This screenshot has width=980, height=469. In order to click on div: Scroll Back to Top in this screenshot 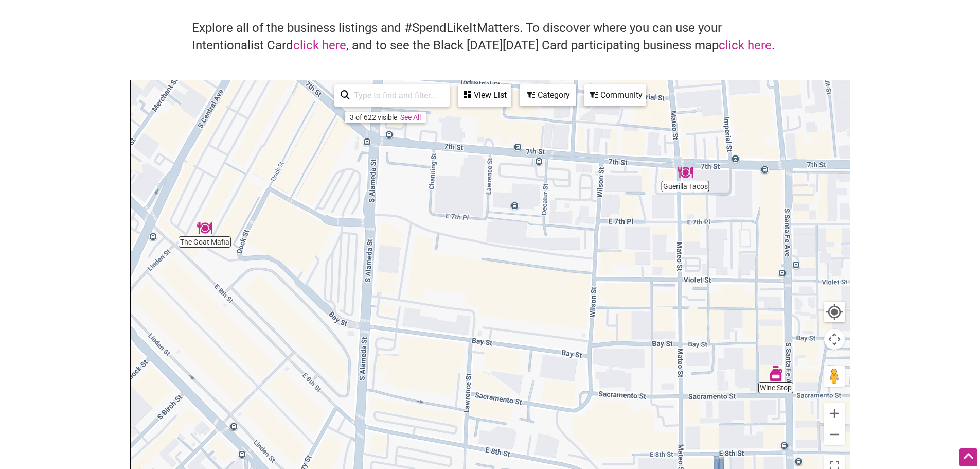, I will do `click(968, 457)`.